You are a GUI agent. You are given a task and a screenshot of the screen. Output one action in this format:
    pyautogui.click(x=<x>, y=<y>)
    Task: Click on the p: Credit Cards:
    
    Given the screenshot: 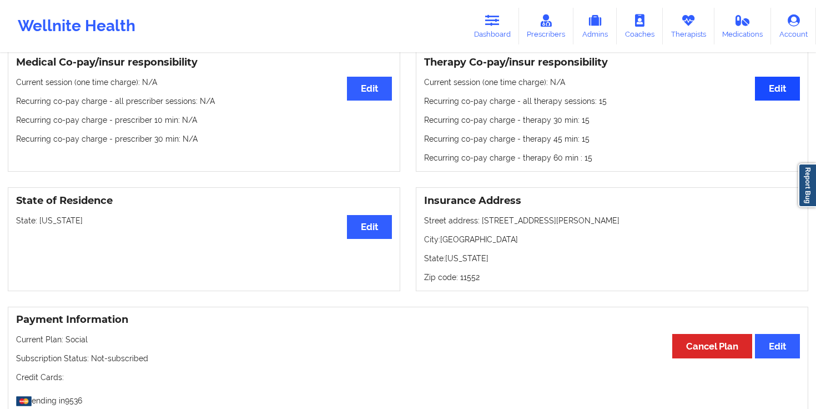 What is the action you would take?
    pyautogui.click(x=408, y=377)
    